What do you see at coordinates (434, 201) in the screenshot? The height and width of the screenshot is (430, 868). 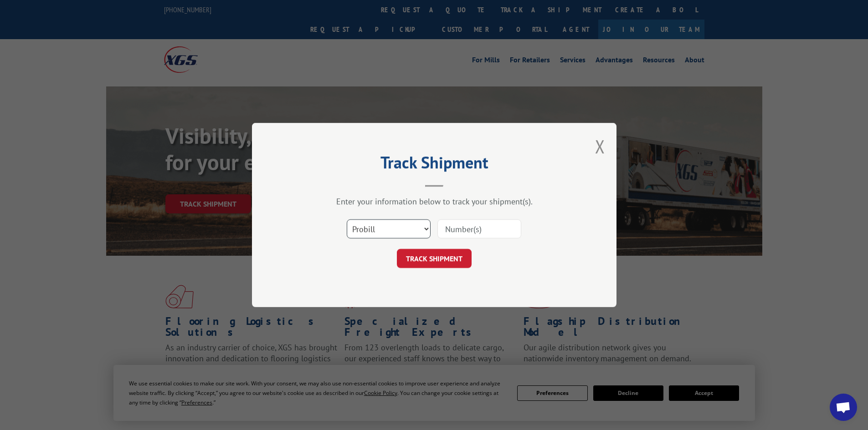 I see `div: Enter your information below to track your shipment(s).` at bounding box center [434, 201].